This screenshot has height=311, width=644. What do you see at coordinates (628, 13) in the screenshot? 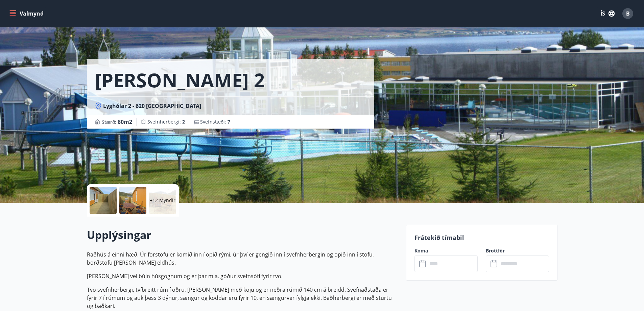
I see `button: B` at bounding box center [628, 13].